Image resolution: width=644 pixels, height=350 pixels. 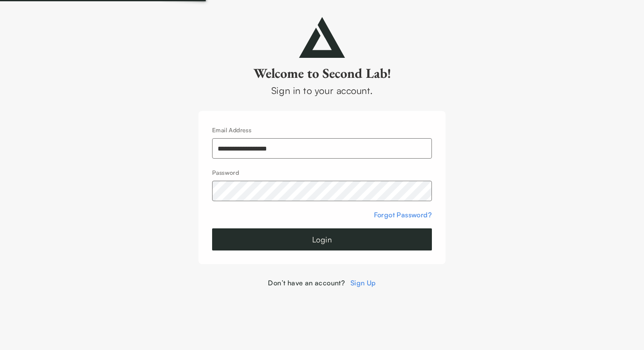 I want to click on label: Email Address, so click(x=232, y=130).